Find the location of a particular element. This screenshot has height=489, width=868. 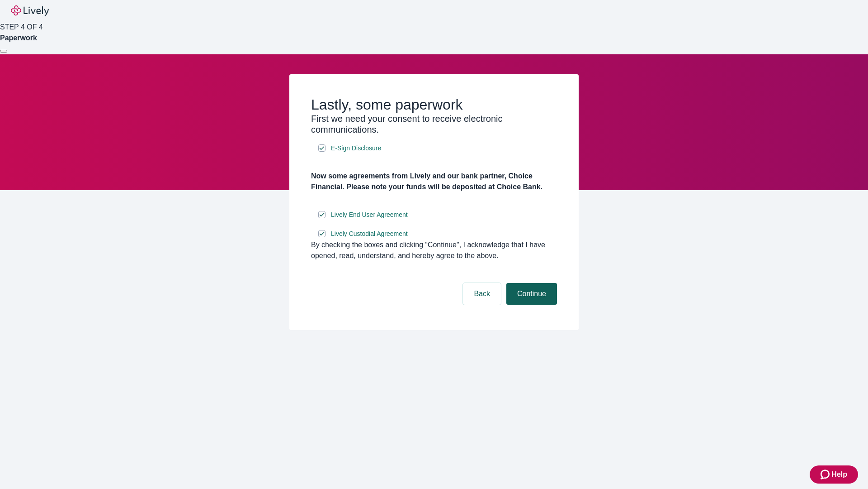

h4: Now some agreements from Lively and our bank partner, Choice Financial. Please note your funds wi... is located at coordinates (434, 182).